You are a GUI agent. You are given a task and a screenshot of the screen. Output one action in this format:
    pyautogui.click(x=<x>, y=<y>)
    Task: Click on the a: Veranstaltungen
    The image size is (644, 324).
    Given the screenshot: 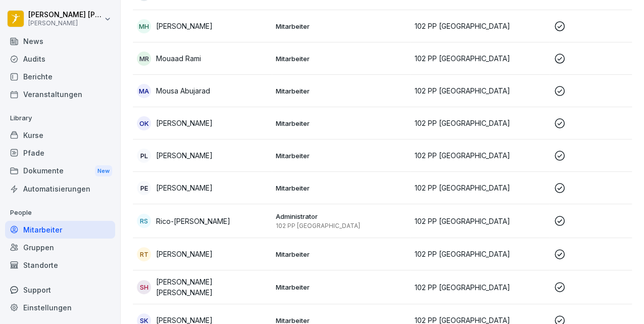 What is the action you would take?
    pyautogui.click(x=60, y=94)
    